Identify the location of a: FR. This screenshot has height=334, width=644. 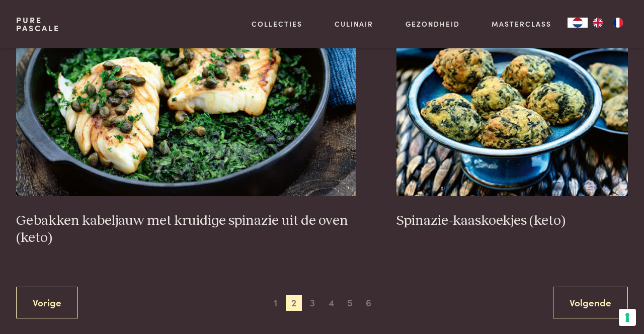
(618, 23).